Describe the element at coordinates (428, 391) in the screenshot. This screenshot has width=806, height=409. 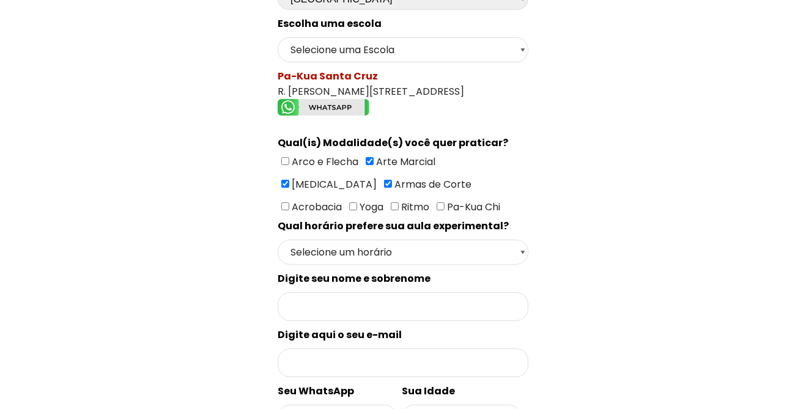
I see `spam: Sua Idade` at that location.